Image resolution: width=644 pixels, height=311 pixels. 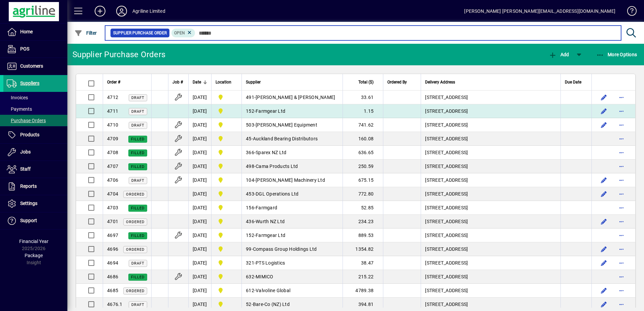 I want to click on td: 636.65, so click(x=363, y=152).